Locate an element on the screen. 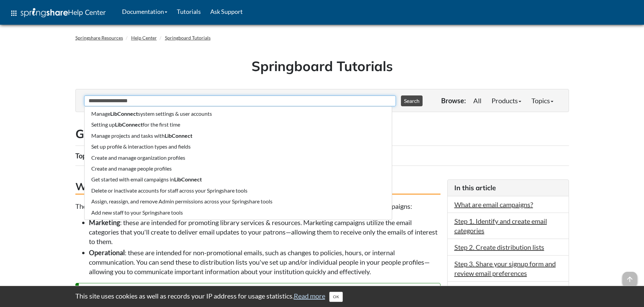 This screenshot has width=644, height=307. li: Create and manage people profiles is located at coordinates (238, 168).